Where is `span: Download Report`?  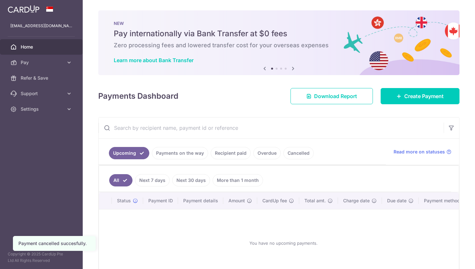 span: Download Report is located at coordinates (336, 96).